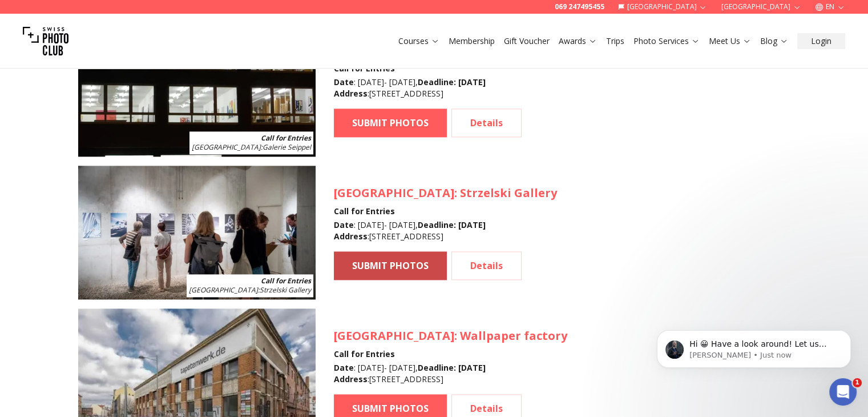 The width and height of the screenshot is (868, 417). What do you see at coordinates (419, 41) in the screenshot?
I see `a: Courses` at bounding box center [419, 41].